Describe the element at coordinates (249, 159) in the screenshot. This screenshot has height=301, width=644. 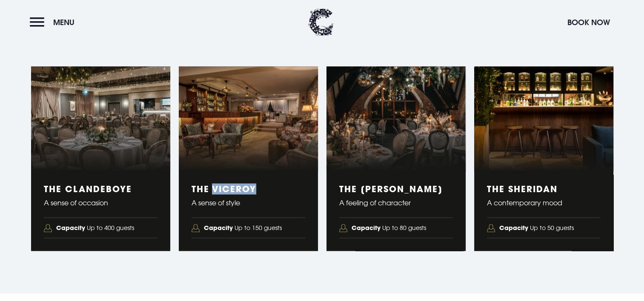
I see `li: 2 of 4` at that location.